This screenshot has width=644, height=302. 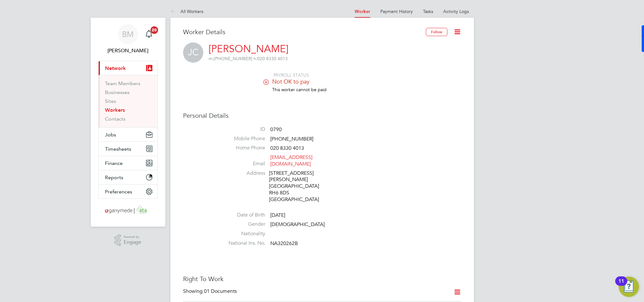 I want to click on span: h:, so click(x=255, y=58).